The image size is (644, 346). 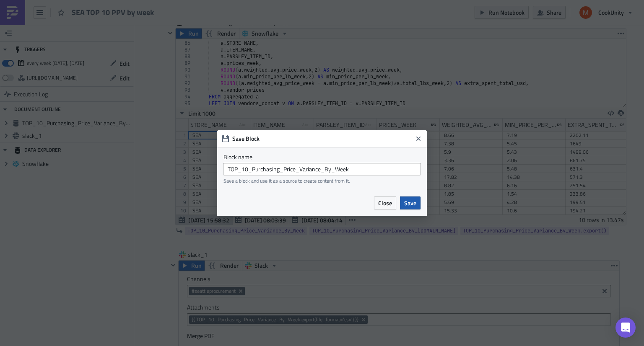 What do you see at coordinates (626, 328) in the screenshot?
I see `div: Open Intercom Messenger` at bounding box center [626, 328].